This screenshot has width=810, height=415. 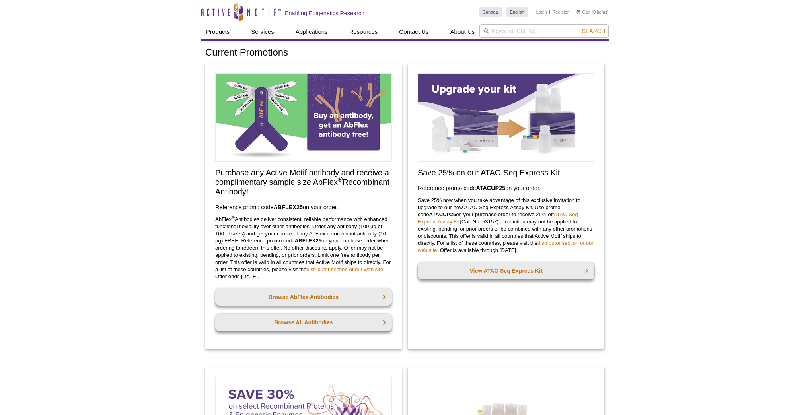 What do you see at coordinates (541, 12) in the screenshot?
I see `a: Login` at bounding box center [541, 12].